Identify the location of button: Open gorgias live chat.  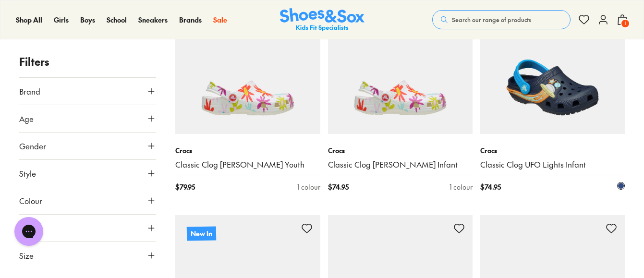
(20, 18).